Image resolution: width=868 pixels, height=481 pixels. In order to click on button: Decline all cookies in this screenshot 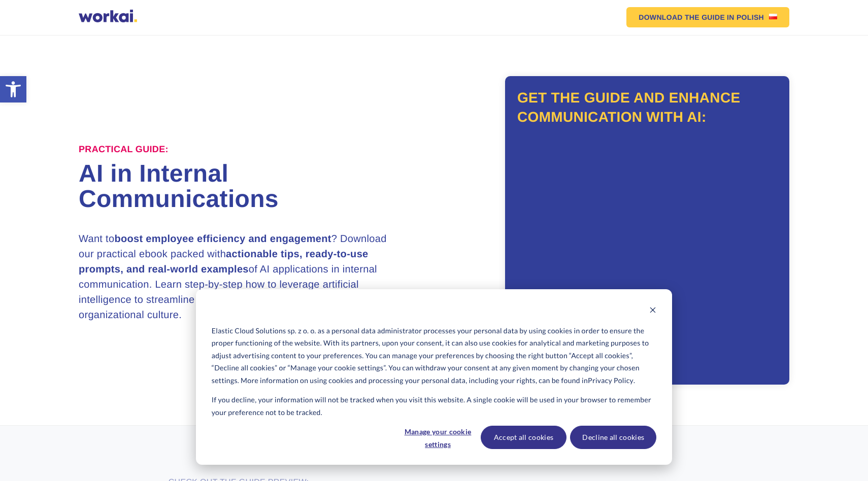, I will do `click(614, 438)`.